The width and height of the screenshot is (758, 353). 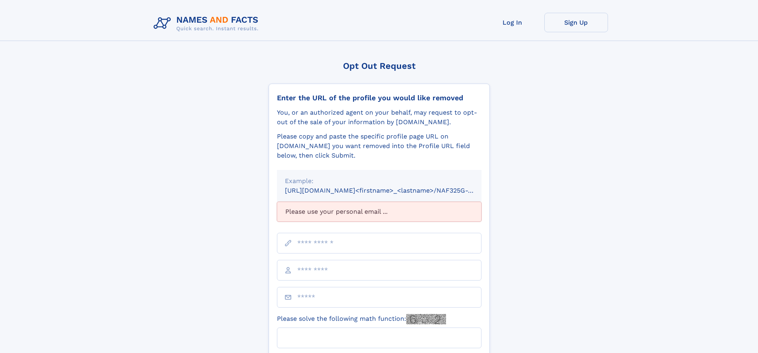 What do you see at coordinates (379, 66) in the screenshot?
I see `div: Opt Out Request` at bounding box center [379, 66].